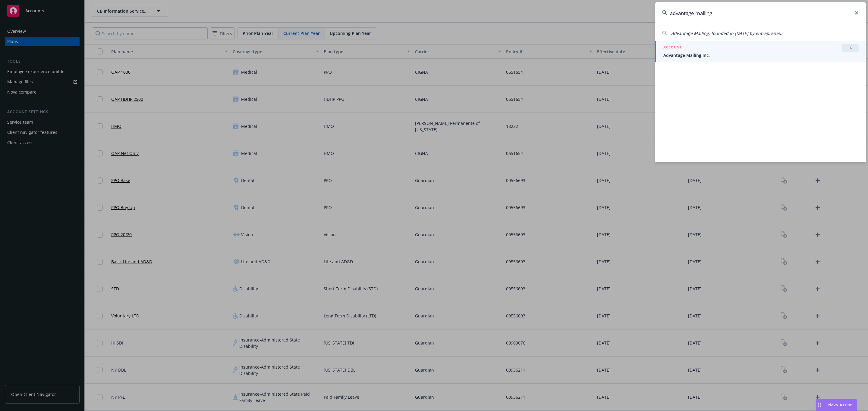 Image resolution: width=868 pixels, height=411 pixels. I want to click on h5: ACCOUNT, so click(672, 48).